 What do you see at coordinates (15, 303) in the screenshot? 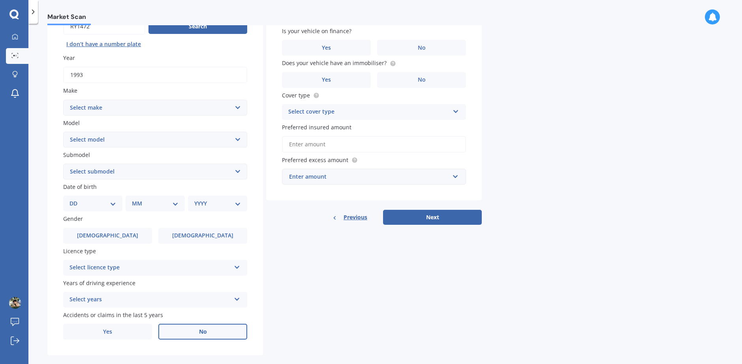
I see `img: picture` at bounding box center [15, 303].